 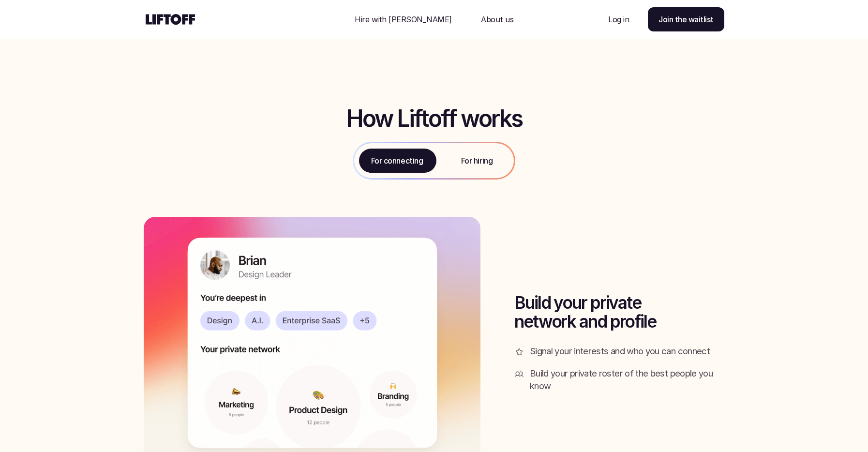 What do you see at coordinates (686, 19) in the screenshot?
I see `a: Join the waitlist` at bounding box center [686, 19].